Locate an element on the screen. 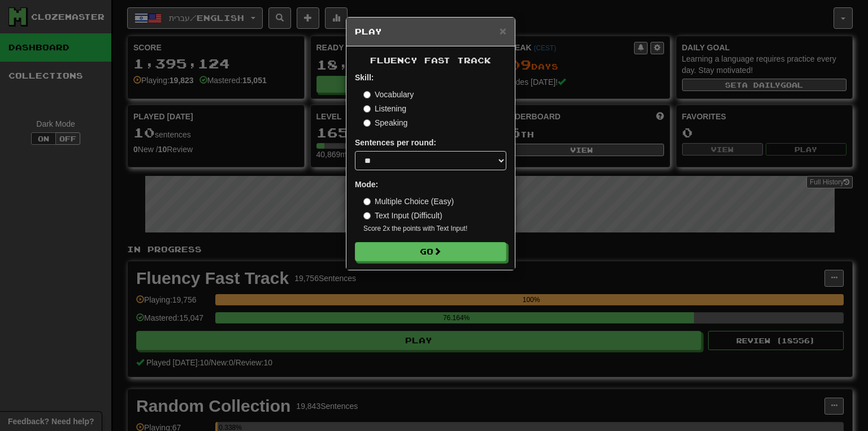 Image resolution: width=868 pixels, height=431 pixels. input: Vocabulary is located at coordinates (367, 95).